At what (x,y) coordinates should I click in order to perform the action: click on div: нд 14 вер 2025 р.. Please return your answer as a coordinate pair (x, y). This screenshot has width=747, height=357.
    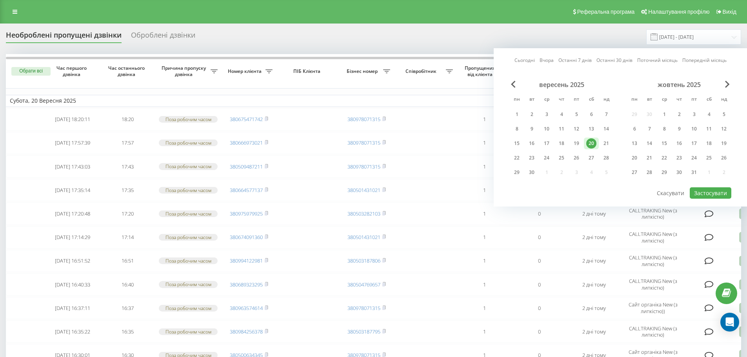
    Looking at the image, I should click on (606, 129).